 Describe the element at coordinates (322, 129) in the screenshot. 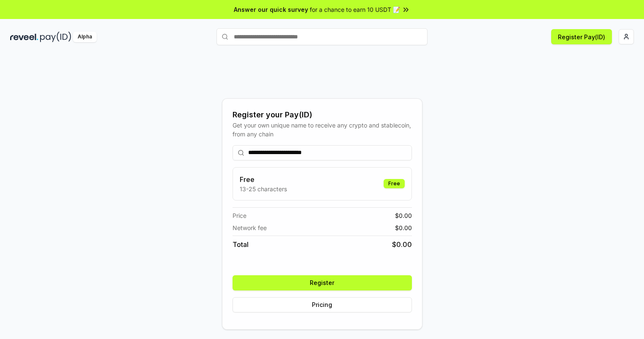

I see `div: Get your own unique name to receive any crypto and stablecoin, from any chain` at that location.